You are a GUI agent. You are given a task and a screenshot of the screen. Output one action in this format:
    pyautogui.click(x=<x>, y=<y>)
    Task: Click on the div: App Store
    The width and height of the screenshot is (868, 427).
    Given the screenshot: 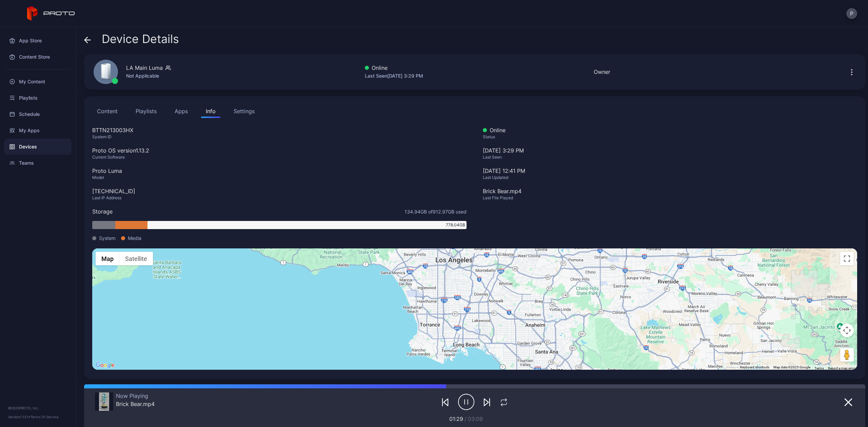 What is the action you would take?
    pyautogui.click(x=38, y=41)
    